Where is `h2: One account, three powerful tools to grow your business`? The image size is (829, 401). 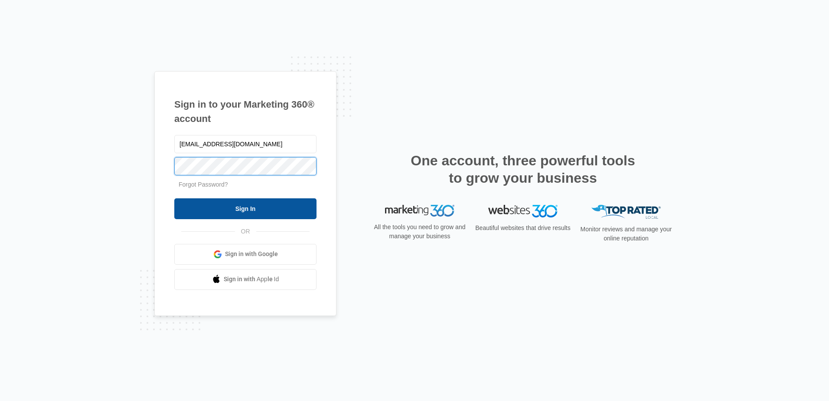
h2: One account, three powerful tools to grow your business is located at coordinates (523, 169).